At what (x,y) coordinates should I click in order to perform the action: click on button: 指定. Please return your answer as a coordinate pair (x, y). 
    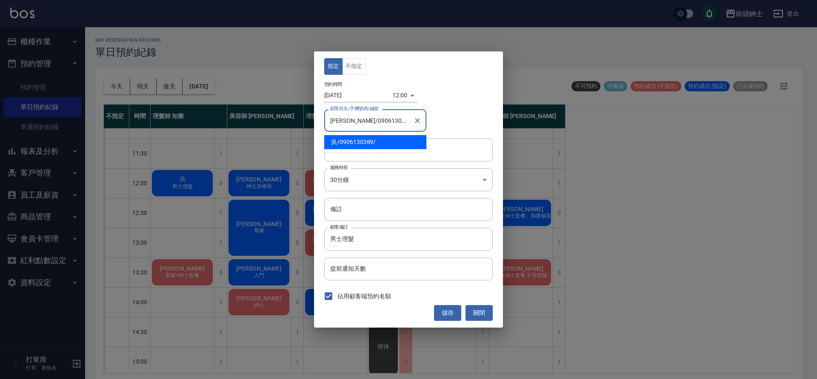
    Looking at the image, I should click on (333, 66).